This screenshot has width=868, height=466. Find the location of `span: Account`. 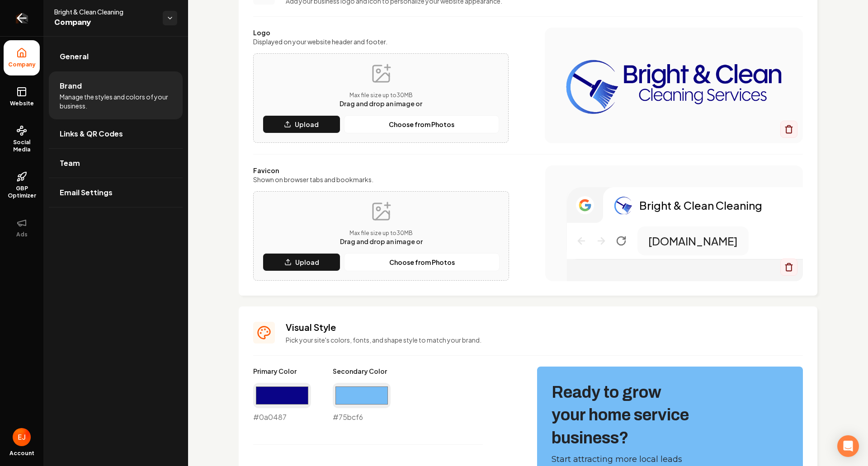

span: Account is located at coordinates (22, 453).